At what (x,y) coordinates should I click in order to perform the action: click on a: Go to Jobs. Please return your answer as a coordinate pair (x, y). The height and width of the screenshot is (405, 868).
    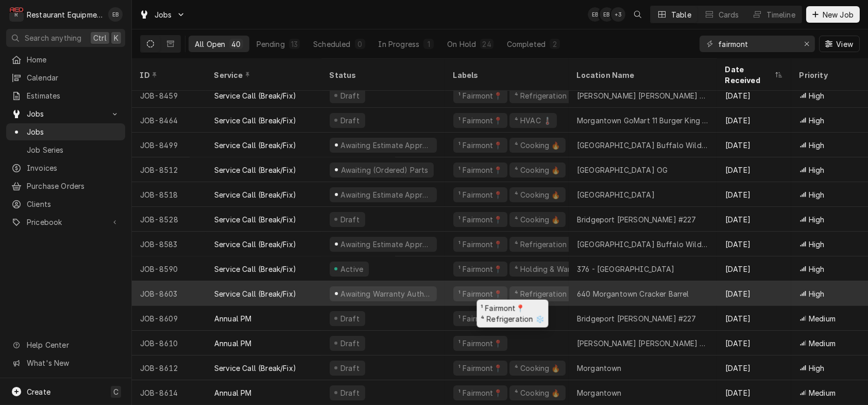
    Looking at the image, I should click on (65, 113).